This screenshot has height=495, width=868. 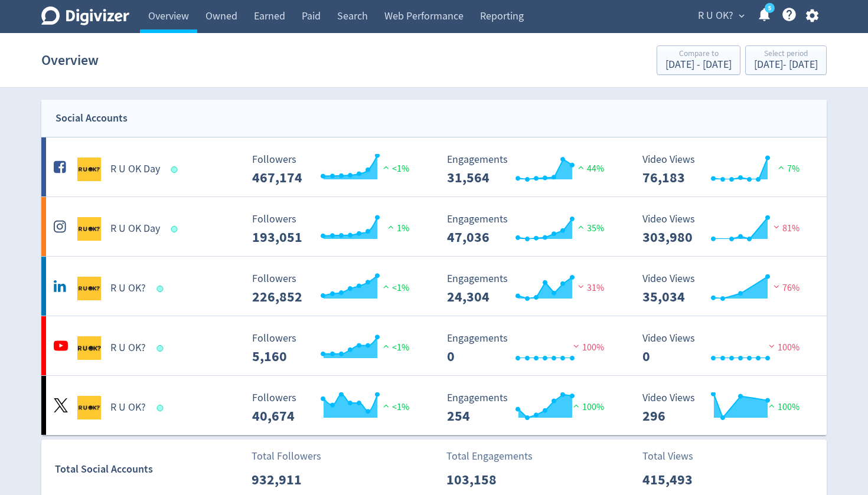 I want to click on p: 415,493, so click(x=676, y=480).